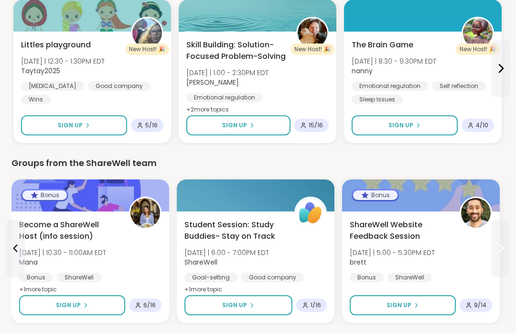 This screenshot has width=516, height=333. Describe the element at coordinates (201, 262) in the screenshot. I see `b: ShareWell` at that location.